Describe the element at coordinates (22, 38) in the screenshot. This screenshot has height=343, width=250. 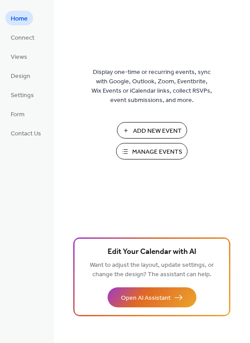
I see `span: Connect` at that location.